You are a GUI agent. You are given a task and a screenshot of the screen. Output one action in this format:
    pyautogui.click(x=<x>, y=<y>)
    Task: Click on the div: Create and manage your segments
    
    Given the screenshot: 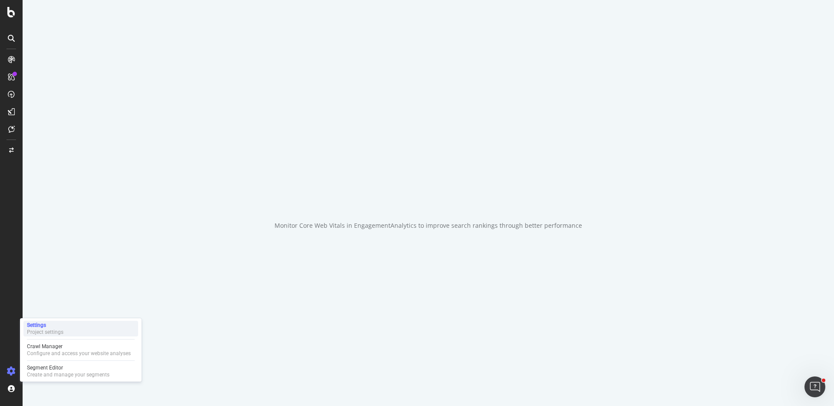 What is the action you would take?
    pyautogui.click(x=68, y=374)
    